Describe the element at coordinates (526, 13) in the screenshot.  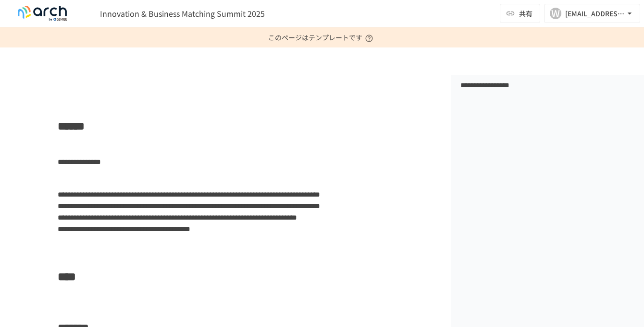
I see `span: 共有` at that location.